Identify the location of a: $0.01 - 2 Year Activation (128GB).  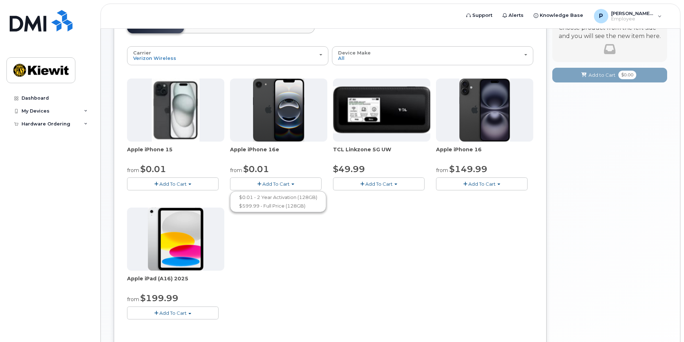
(278, 197).